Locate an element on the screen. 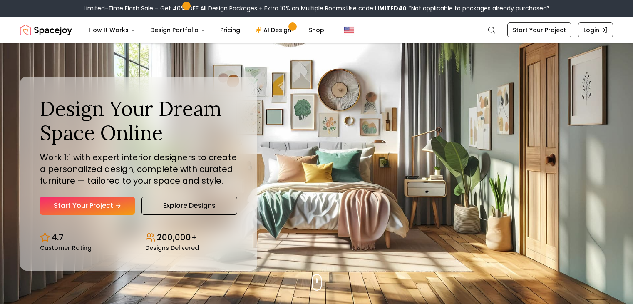  div: Limited-Time Flash Sale – Get 40% OFF All Design Packages + Extra 10% on Multiple Rooms. is located at coordinates (317, 8).